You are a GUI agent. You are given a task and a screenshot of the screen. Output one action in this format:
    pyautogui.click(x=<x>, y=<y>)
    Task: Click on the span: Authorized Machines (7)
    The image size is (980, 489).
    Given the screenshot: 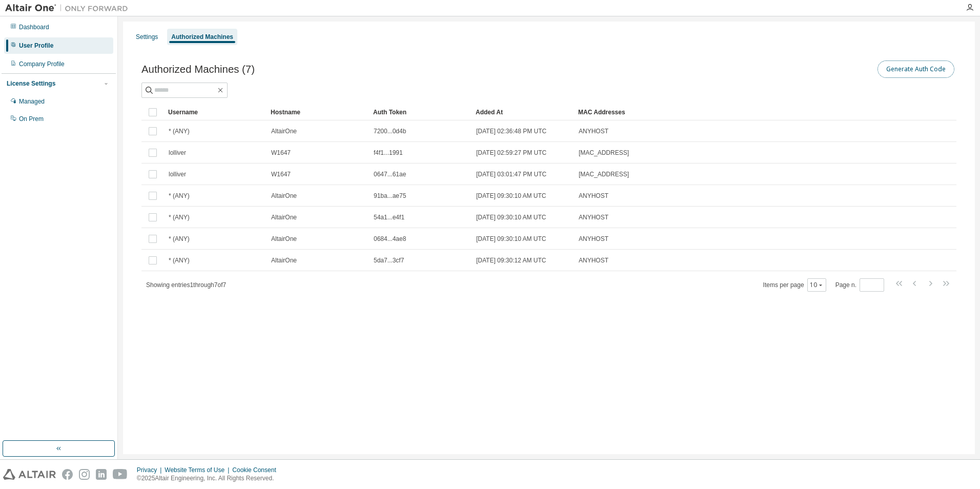 What is the action you would take?
    pyautogui.click(x=198, y=69)
    